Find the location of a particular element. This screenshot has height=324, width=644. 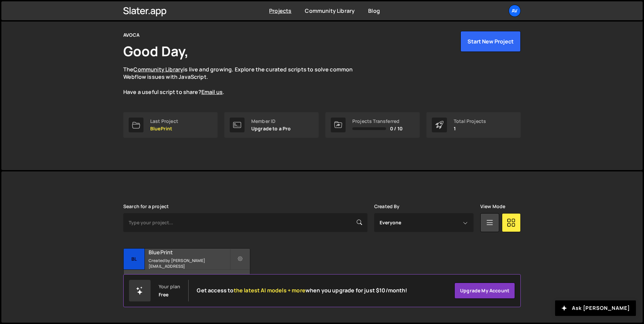

a: AV is located at coordinates (515, 11).